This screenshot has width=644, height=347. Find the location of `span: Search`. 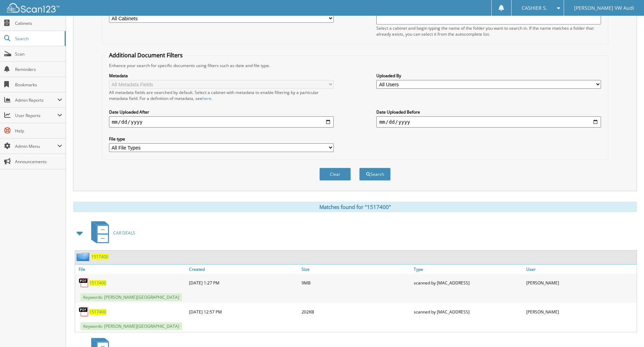

span: Search is located at coordinates (38, 38).